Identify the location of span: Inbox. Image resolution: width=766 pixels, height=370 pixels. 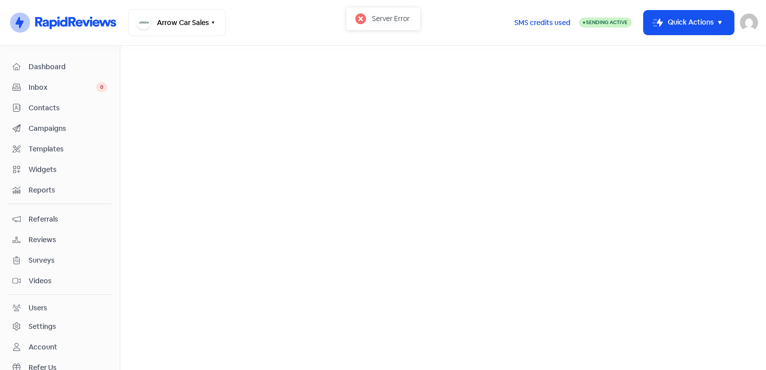
(62, 87).